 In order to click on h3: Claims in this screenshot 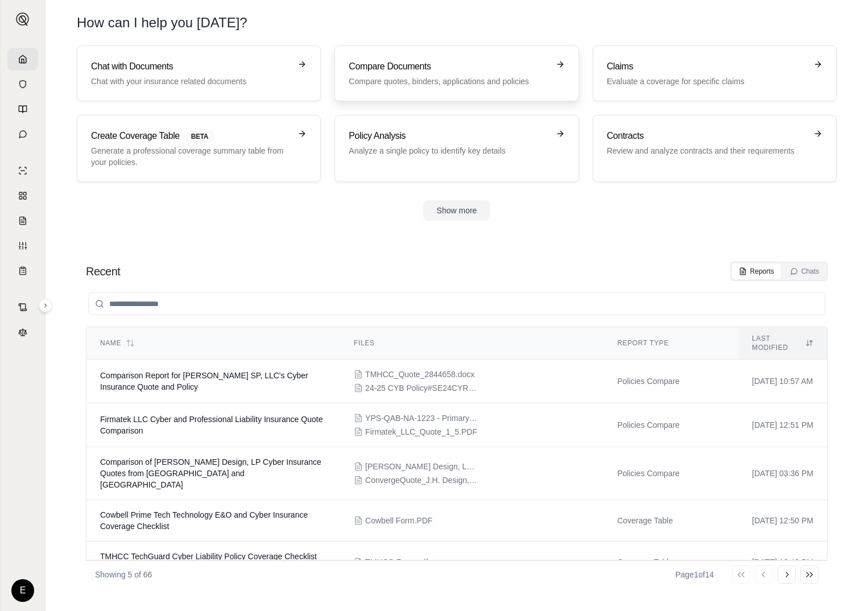, I will do `click(706, 66)`.